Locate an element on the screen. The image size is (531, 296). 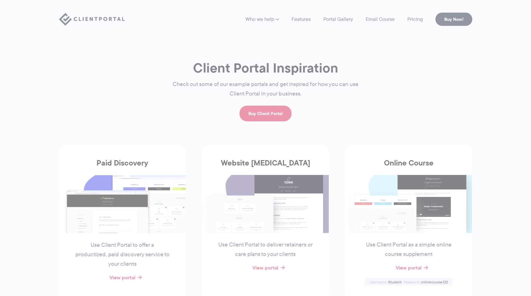
a: Portal Gallery is located at coordinates (338, 19).